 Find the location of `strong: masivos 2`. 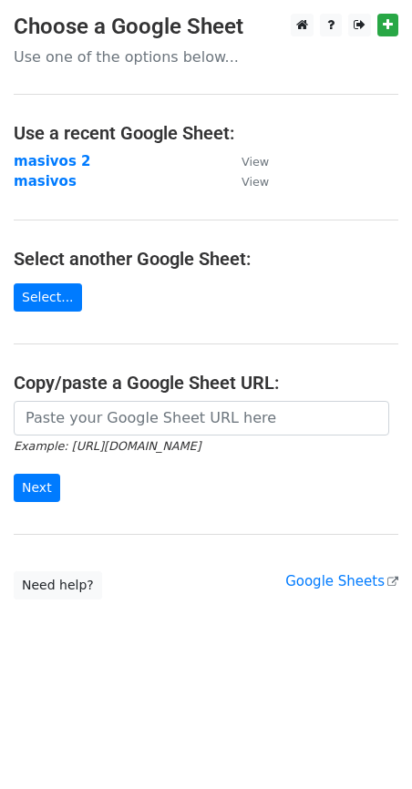

strong: masivos 2 is located at coordinates (52, 161).